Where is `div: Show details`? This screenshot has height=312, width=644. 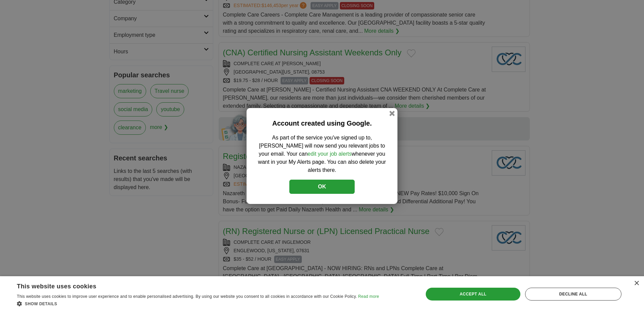 div: Show details is located at coordinates (197, 304).